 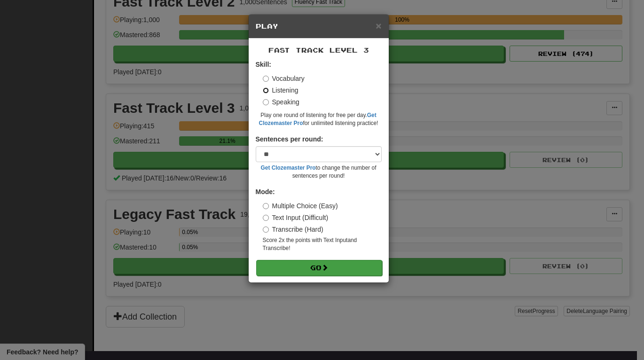 I want to click on input: Listening, so click(x=266, y=90).